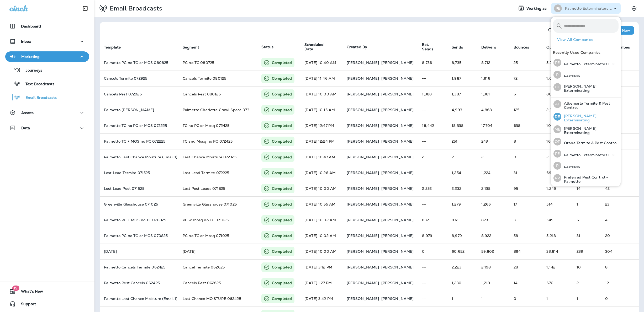  I want to click on td: 25, so click(526, 63).